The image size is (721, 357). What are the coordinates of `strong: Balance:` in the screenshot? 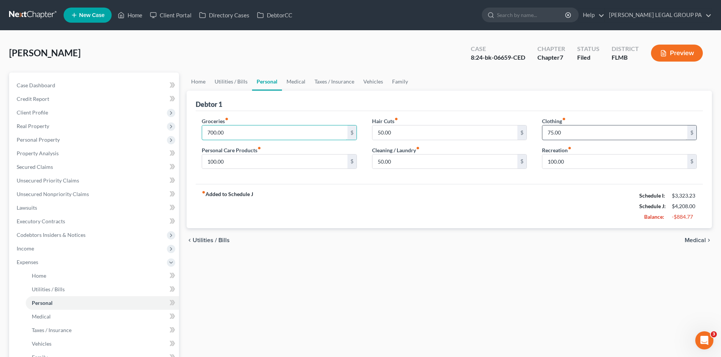 It's located at (654, 217).